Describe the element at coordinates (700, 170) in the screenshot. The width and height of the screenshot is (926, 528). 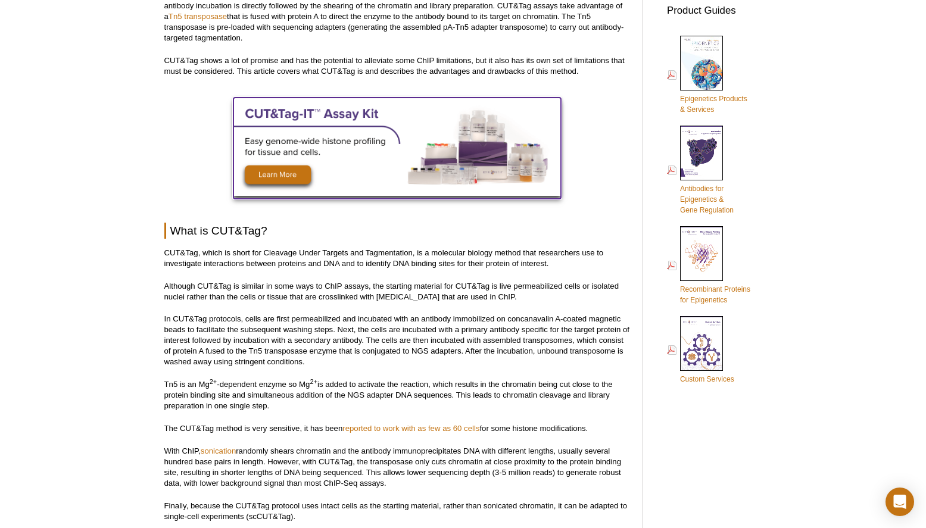
I see `a: Antibodies forEpigenetics &Gene Regulation` at that location.